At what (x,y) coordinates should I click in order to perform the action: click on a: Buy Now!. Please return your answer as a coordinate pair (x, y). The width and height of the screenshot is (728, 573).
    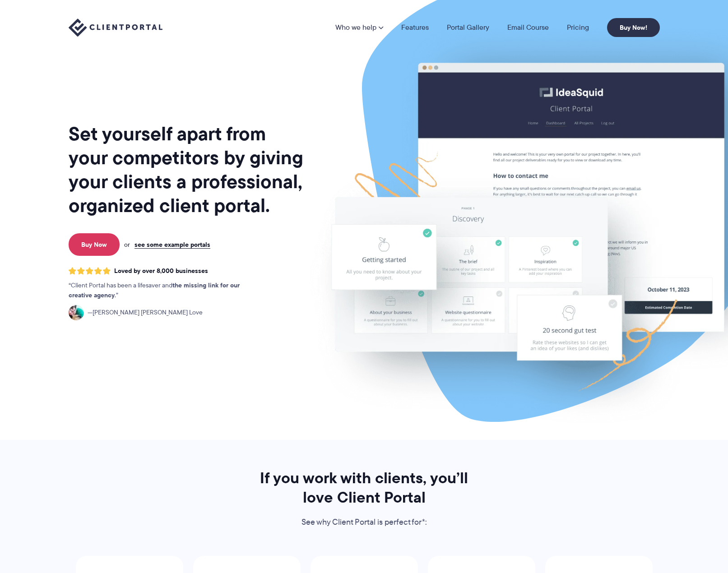
    Looking at the image, I should click on (633, 27).